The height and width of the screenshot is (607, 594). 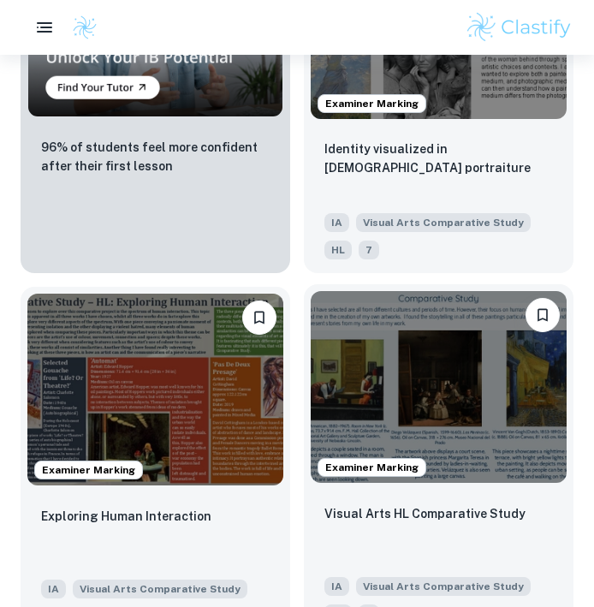 What do you see at coordinates (338, 250) in the screenshot?
I see `span: HL` at bounding box center [338, 250].